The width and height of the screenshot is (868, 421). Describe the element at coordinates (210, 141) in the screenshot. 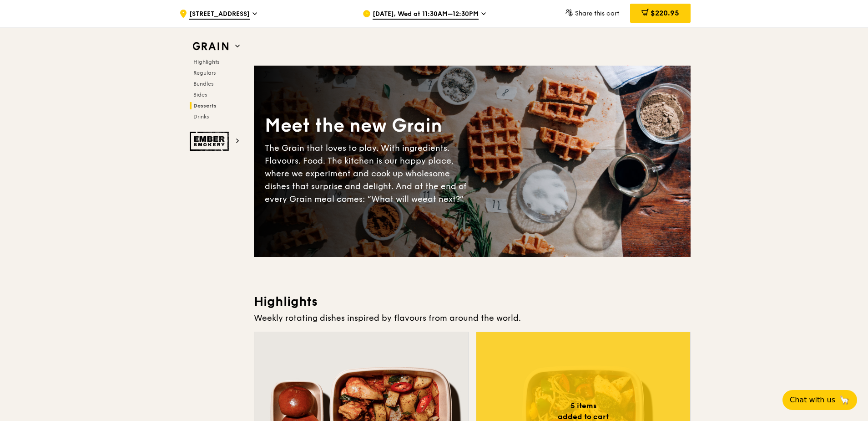

I see `img: Ember Smokery web logo` at that location.